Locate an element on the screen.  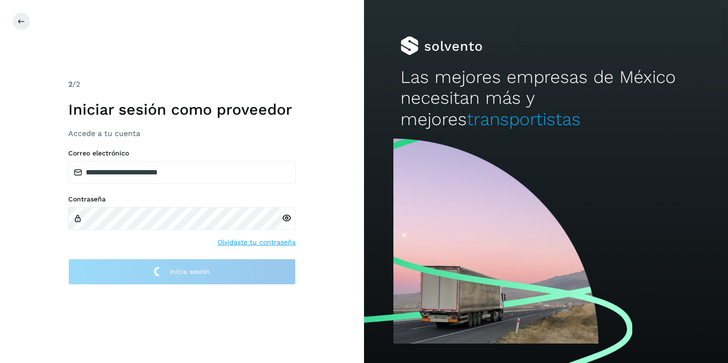
a: Olvidaste tu contraseña is located at coordinates (257, 242).